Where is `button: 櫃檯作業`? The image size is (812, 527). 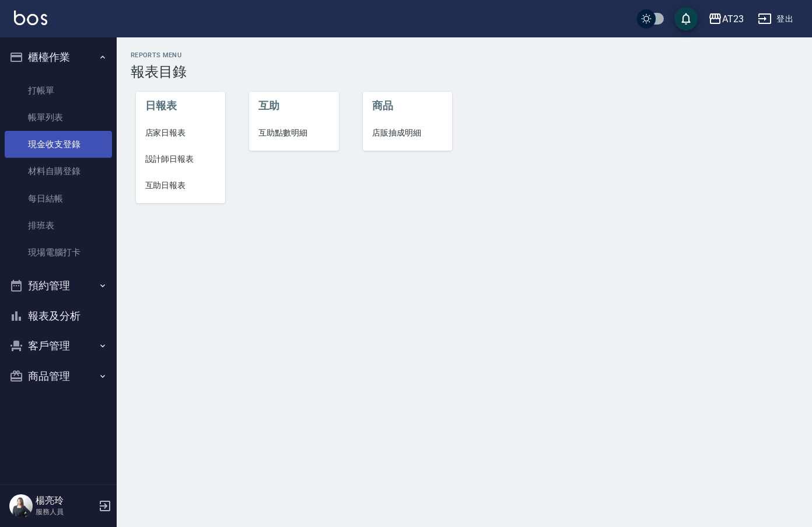
button: 櫃檯作業 is located at coordinates (59, 57).